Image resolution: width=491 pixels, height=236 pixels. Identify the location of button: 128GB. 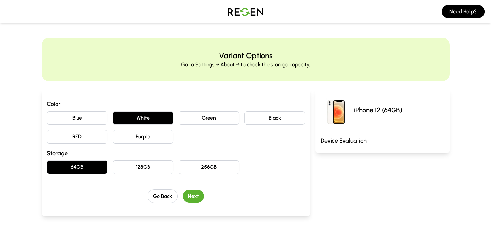
(143, 167).